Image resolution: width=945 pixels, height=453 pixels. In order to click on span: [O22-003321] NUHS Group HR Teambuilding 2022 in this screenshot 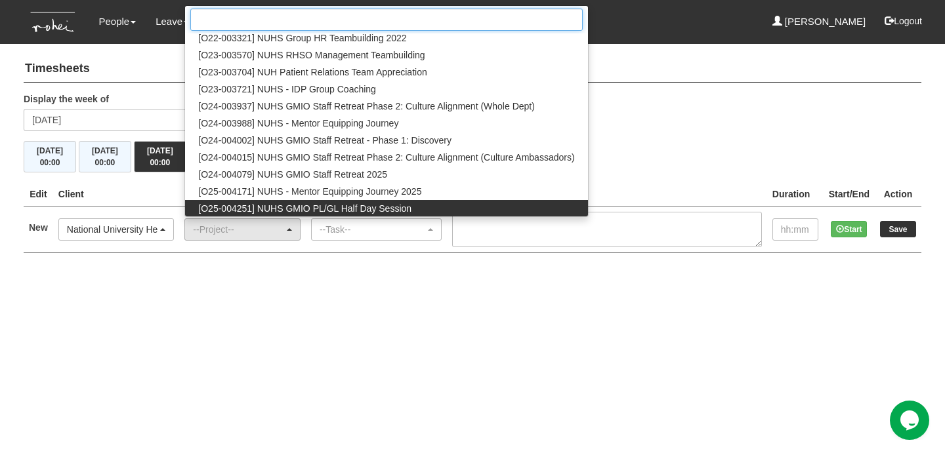, I will do `click(302, 38)`.